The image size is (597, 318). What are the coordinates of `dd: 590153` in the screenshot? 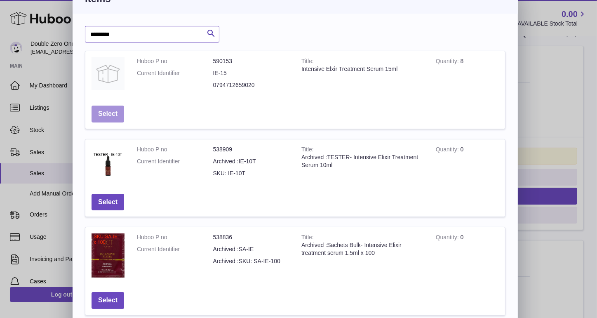 It's located at (251, 61).